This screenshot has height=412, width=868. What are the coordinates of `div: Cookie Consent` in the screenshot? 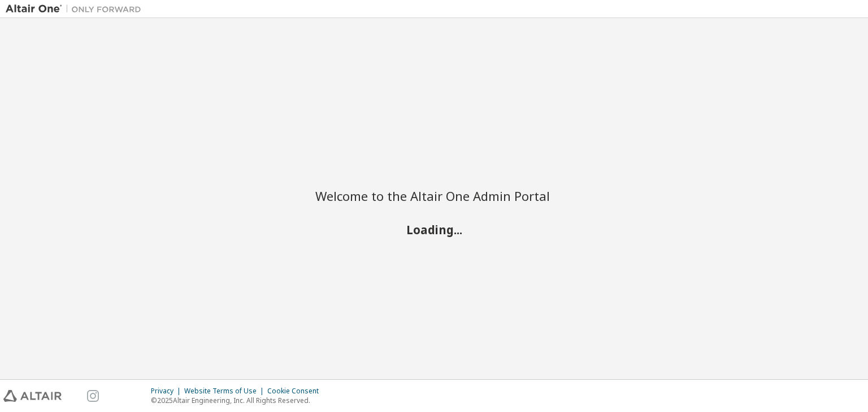 It's located at (296, 392).